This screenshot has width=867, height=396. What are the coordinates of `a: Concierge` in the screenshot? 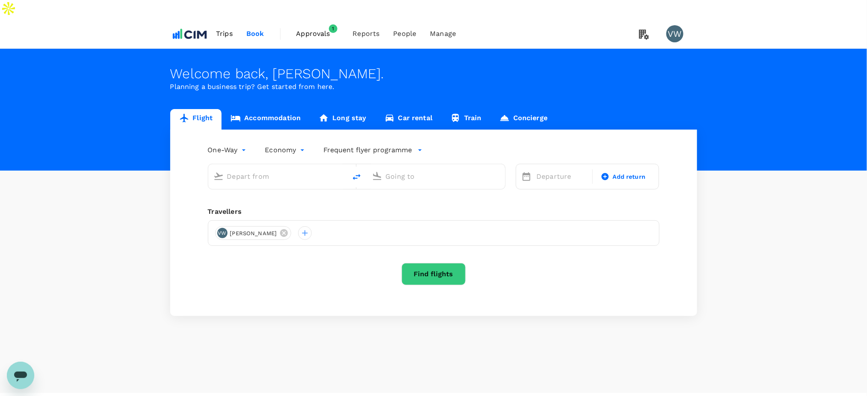 It's located at (523, 119).